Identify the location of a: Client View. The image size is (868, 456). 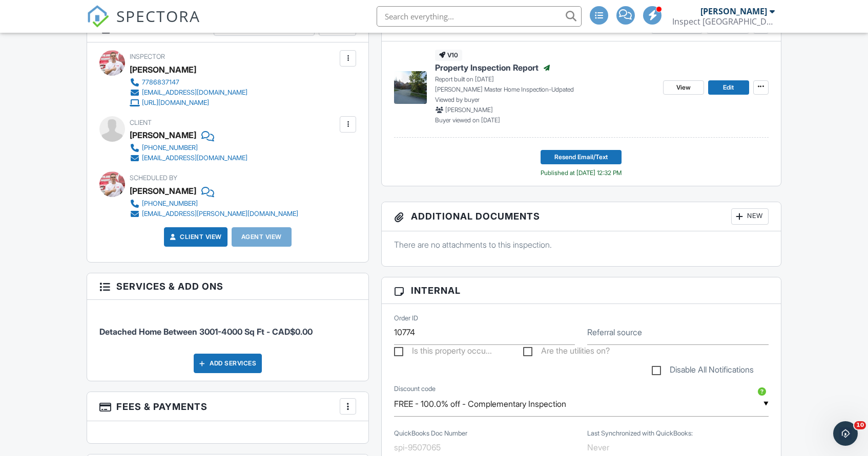
(195, 237).